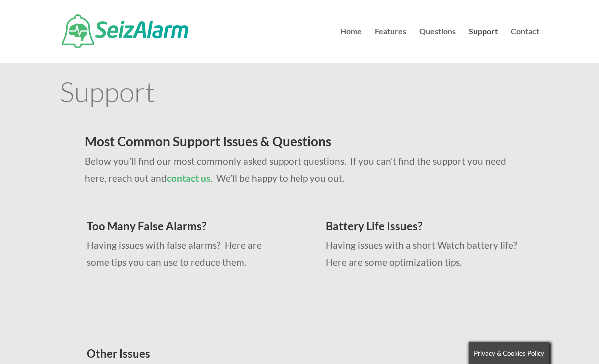 The image size is (599, 364). Describe the element at coordinates (426, 254) in the screenshot. I see `p: Having issues with a short Watch battery life? Here are some optimization tips.` at that location.